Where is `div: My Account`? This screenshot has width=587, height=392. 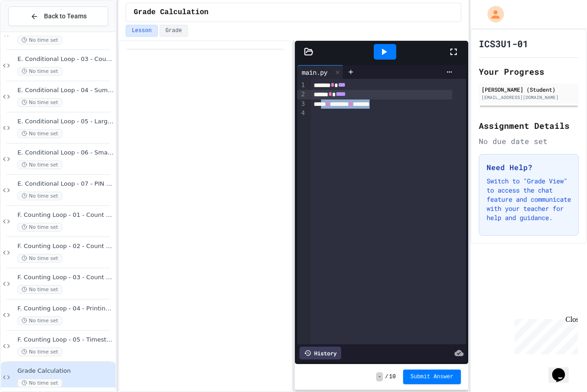
div: My Account is located at coordinates (492, 14).